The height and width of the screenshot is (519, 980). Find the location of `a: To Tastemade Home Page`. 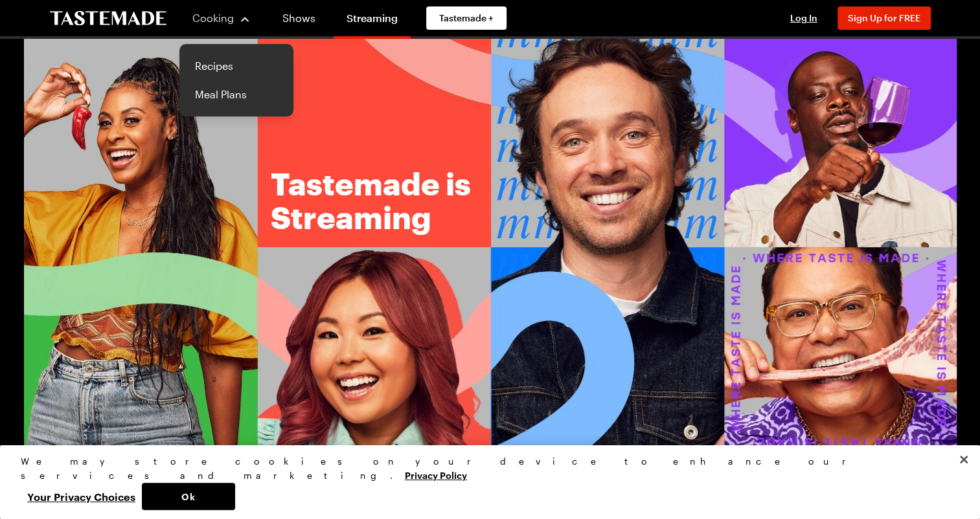

a: To Tastemade Home Page is located at coordinates (108, 18).